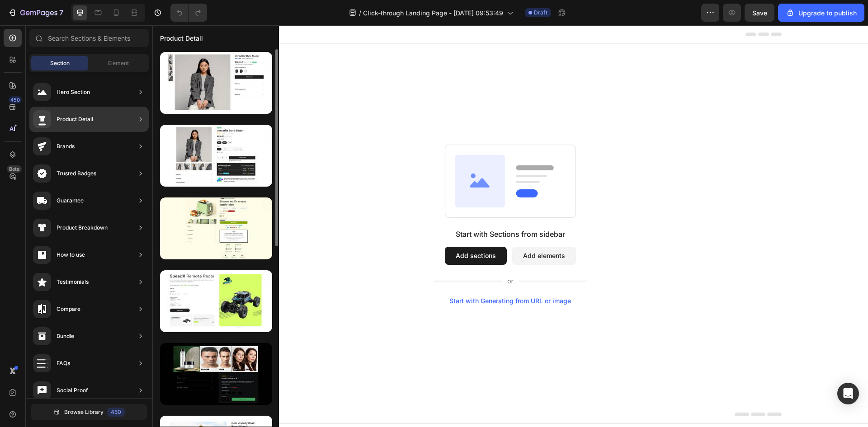 The image size is (868, 427). I want to click on div: Beta, so click(14, 169).